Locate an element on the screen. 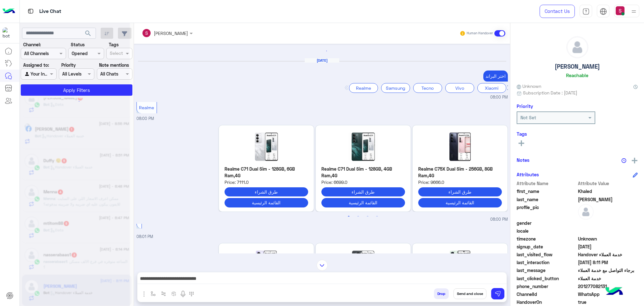  span: 08:01 PM is located at coordinates (145, 237).